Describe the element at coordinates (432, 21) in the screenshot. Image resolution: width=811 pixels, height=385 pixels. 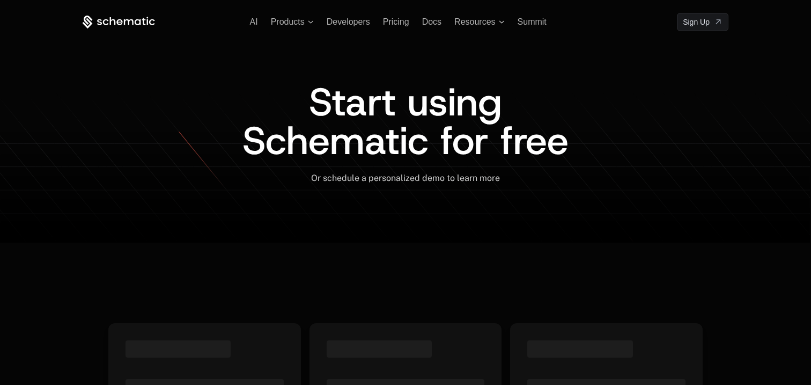
I see `span: Docs` at that location.